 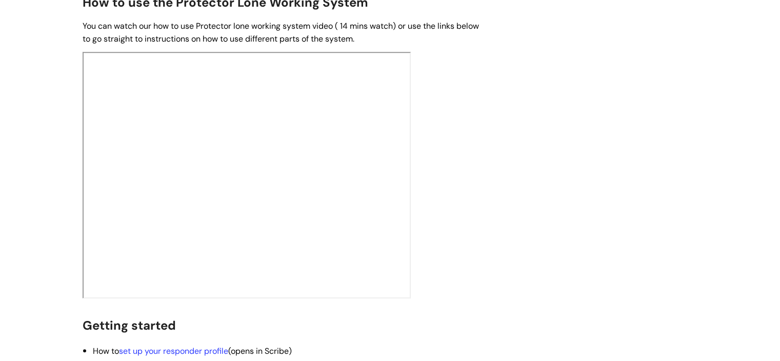 I want to click on span: You can watch our how to use Protector lone working system video ( 14 mins watch) or use the link..., so click(x=281, y=32).